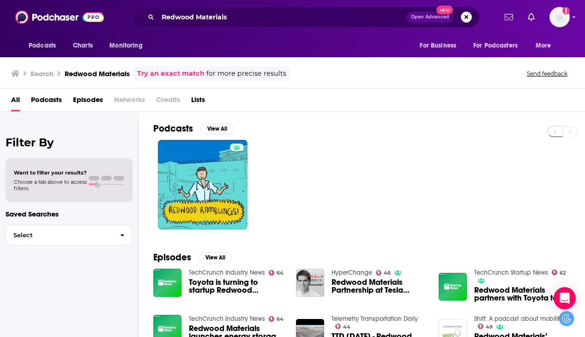 This screenshot has height=337, width=585. Describe the element at coordinates (126, 46) in the screenshot. I see `span: Monitoring` at that location.